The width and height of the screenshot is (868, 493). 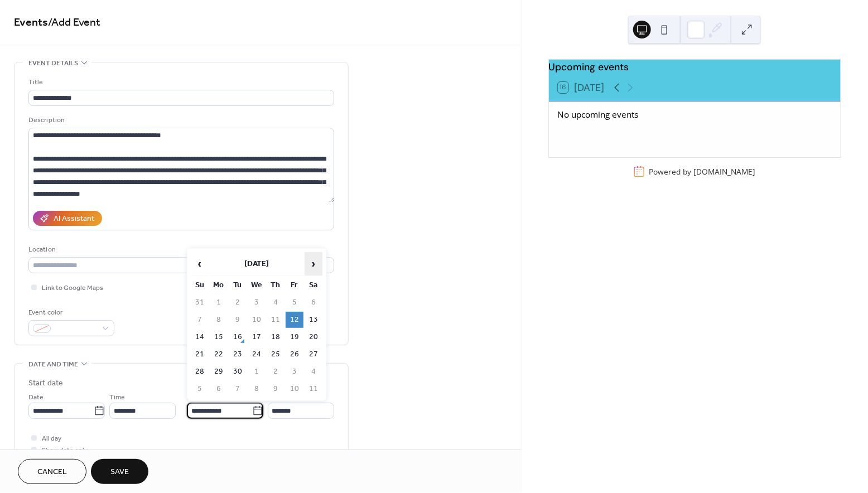 I want to click on span: Date, so click(x=36, y=398).